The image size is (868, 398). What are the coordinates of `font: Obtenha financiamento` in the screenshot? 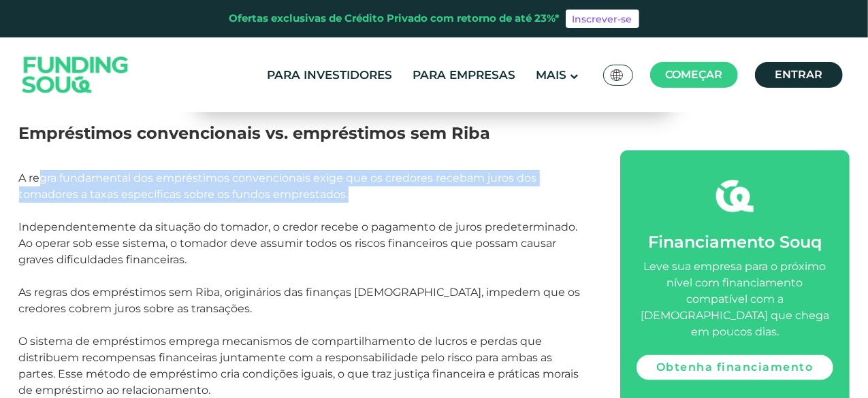 It's located at (735, 366).